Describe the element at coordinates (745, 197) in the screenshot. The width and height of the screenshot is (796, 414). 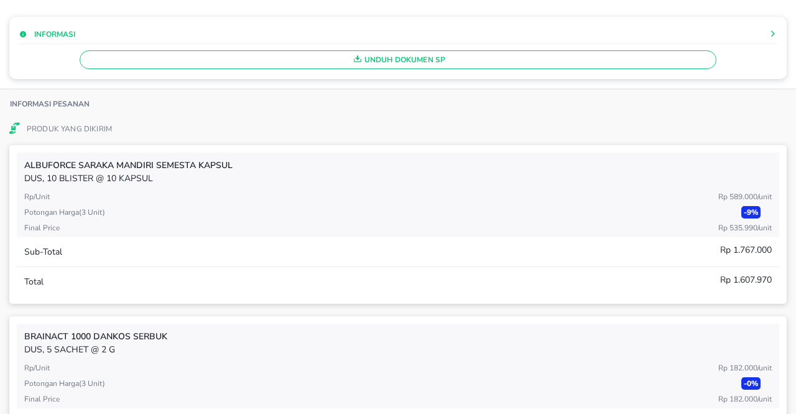
I see `p: Rp 589.000` at that location.